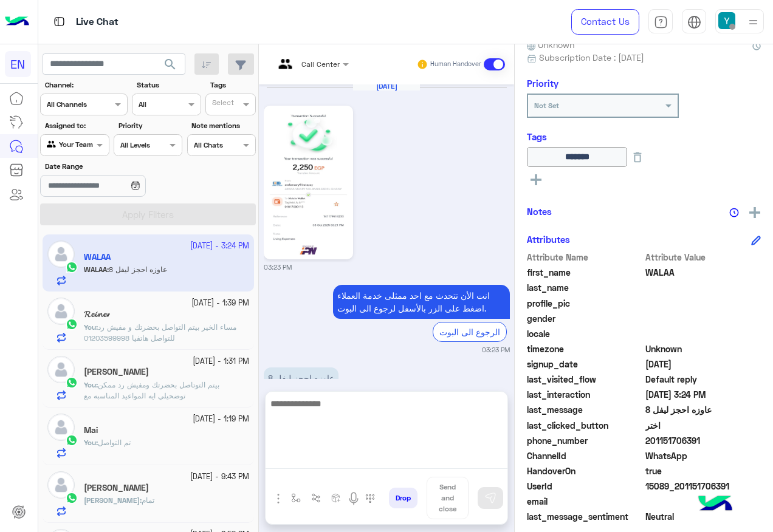  I want to click on label: Status, so click(168, 85).